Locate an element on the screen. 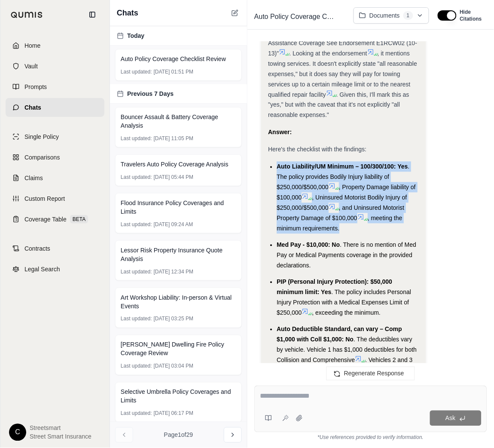 Image resolution: width=494 pixels, height=448 pixels. span: Single Policy is located at coordinates (42, 137).